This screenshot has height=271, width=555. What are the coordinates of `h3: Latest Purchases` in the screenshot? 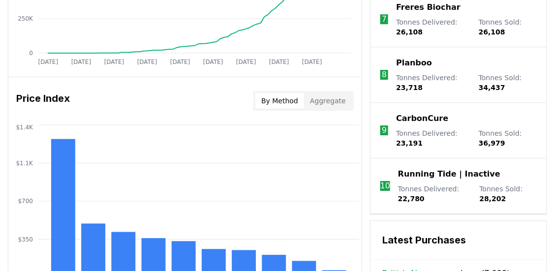 It's located at (459, 240).